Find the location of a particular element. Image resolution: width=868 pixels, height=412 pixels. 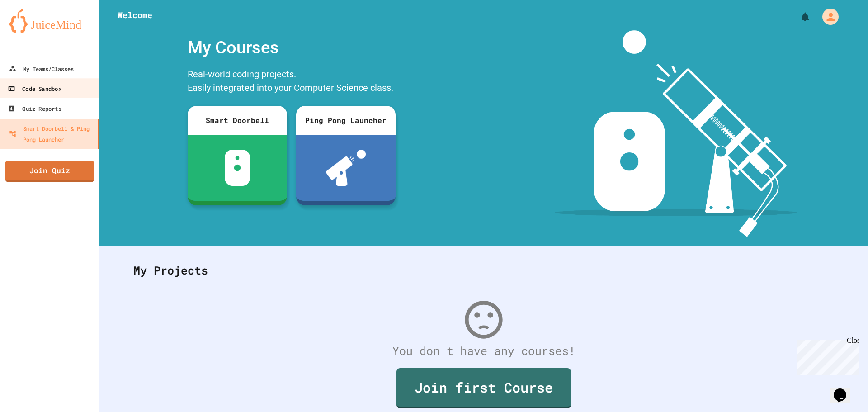

div: Chat with us now!Close is located at coordinates (33, 31).